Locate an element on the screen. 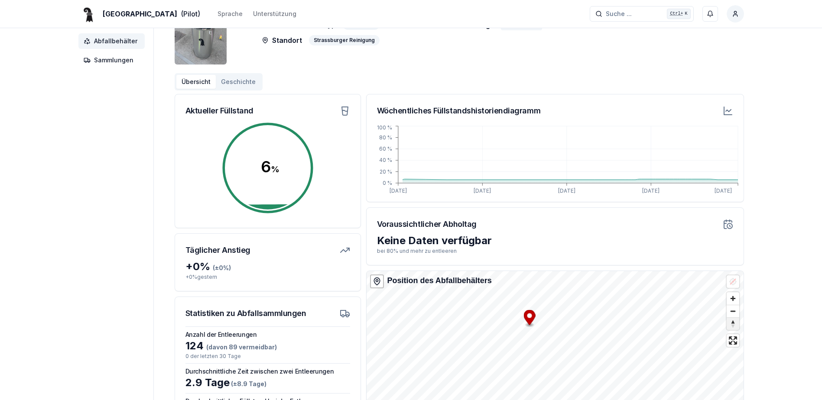  button: Zoom out is located at coordinates (733, 311).